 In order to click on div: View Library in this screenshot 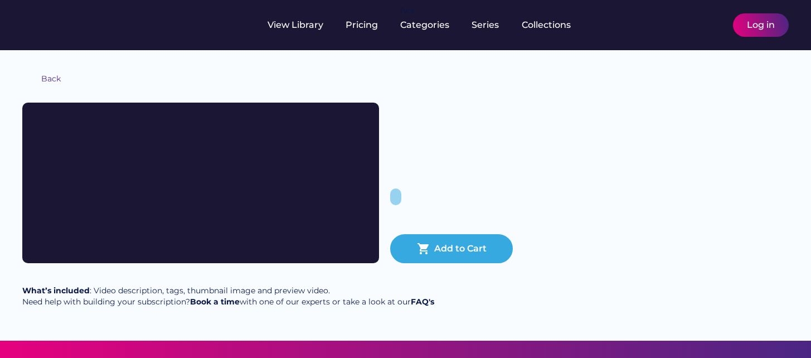, I will do `click(295, 25)`.